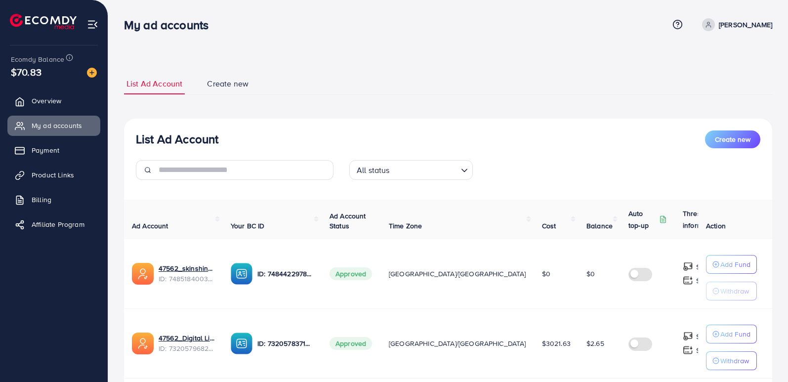 The image size is (788, 382). I want to click on input: Search for option, so click(425, 169).